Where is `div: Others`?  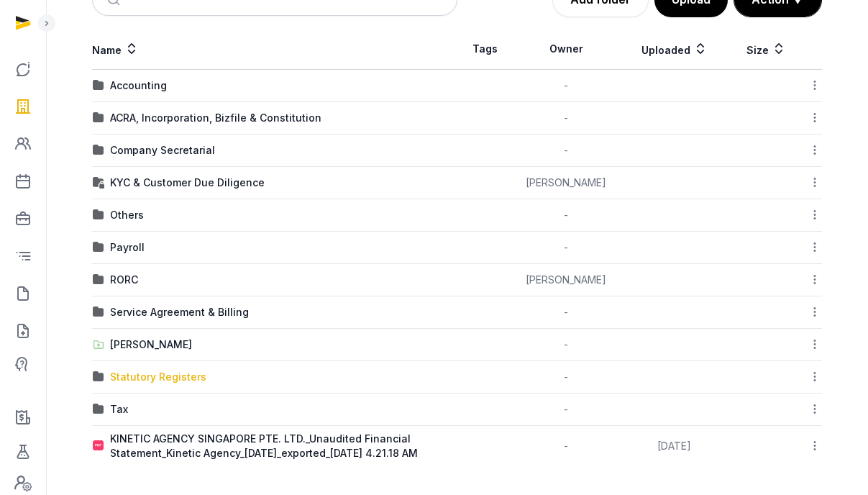 div: Others is located at coordinates (127, 216).